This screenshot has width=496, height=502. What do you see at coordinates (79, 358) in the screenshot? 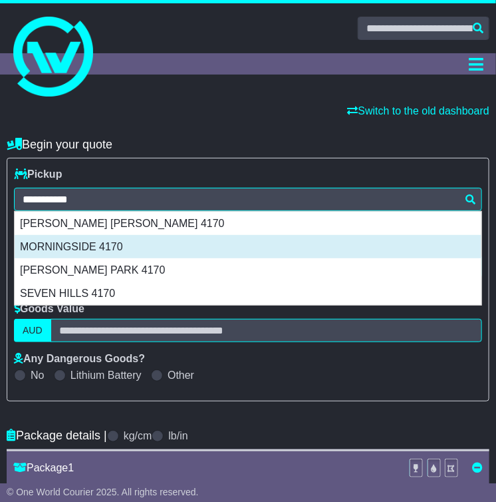
I see `label: Any Dangerous Goods?` at bounding box center [79, 358].